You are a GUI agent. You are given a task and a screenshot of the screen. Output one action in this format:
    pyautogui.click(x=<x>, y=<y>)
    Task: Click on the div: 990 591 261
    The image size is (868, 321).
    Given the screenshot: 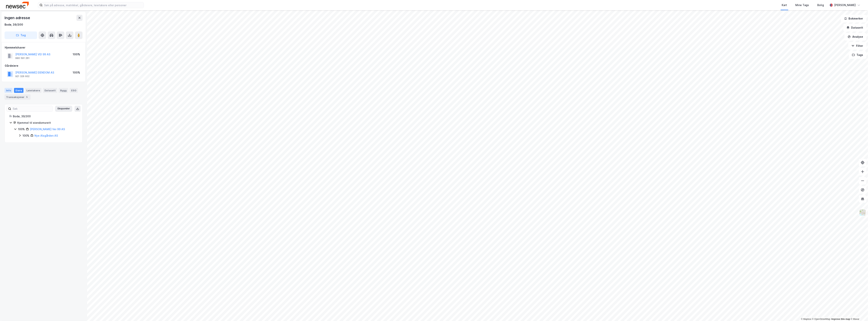 What is the action you would take?
    pyautogui.click(x=22, y=58)
    